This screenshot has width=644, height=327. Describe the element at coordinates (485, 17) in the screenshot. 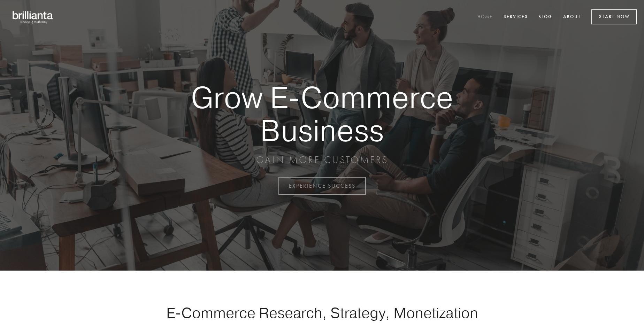

I see `a: Home` at that location.